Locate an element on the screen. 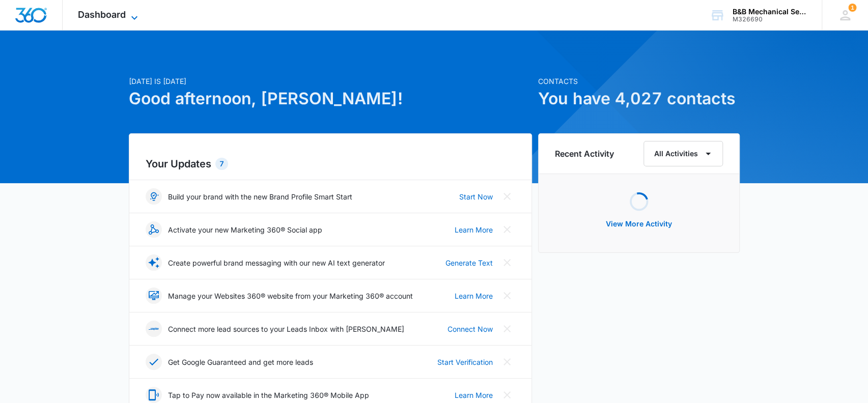 The image size is (868, 403). button: View More Activity is located at coordinates (639, 224).